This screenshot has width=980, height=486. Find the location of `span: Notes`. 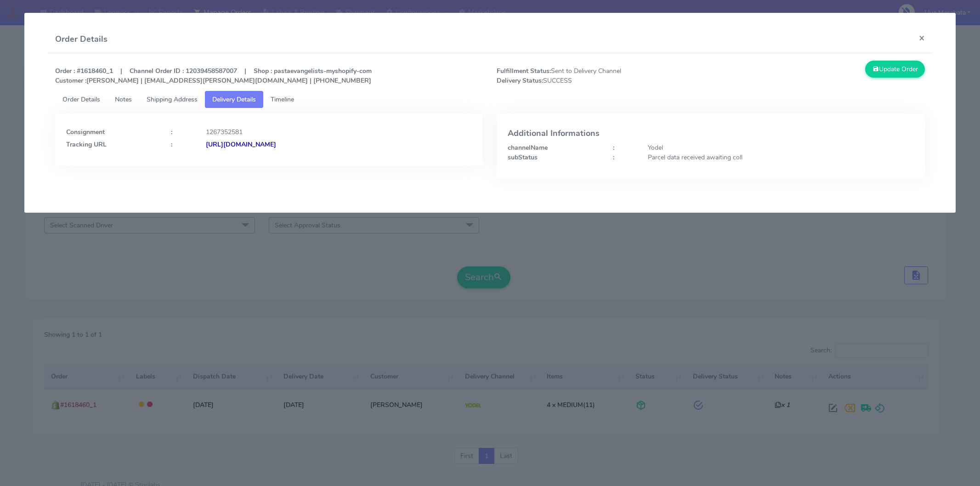

span: Notes is located at coordinates (123, 99).